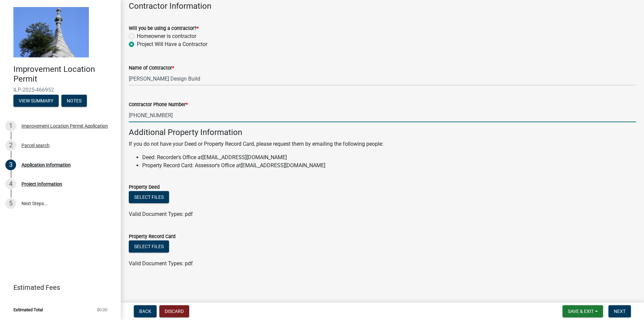  What do you see at coordinates (28, 310) in the screenshot?
I see `span: Estimated Total` at bounding box center [28, 310].